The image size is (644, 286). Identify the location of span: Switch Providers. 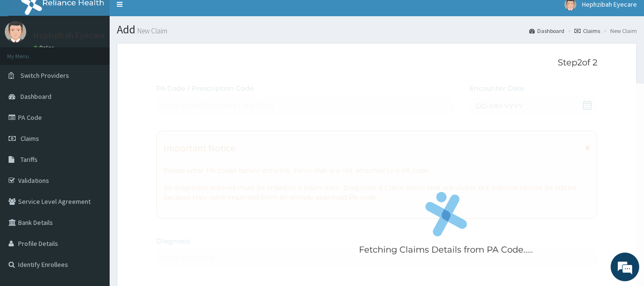
(45, 75).